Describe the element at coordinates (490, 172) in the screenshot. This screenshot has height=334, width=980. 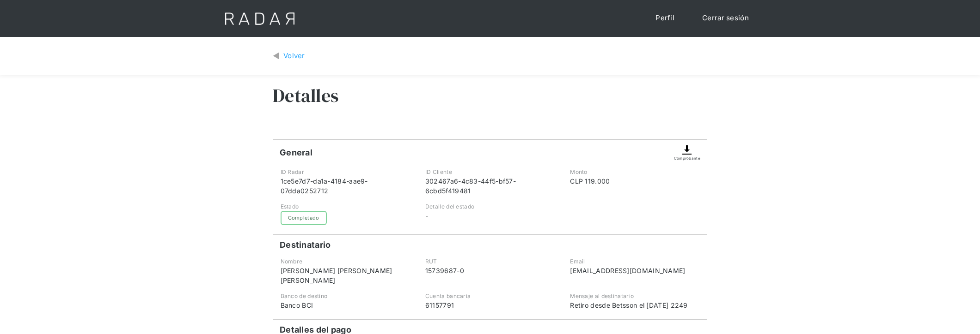
I see `div: ID Cliente` at that location.